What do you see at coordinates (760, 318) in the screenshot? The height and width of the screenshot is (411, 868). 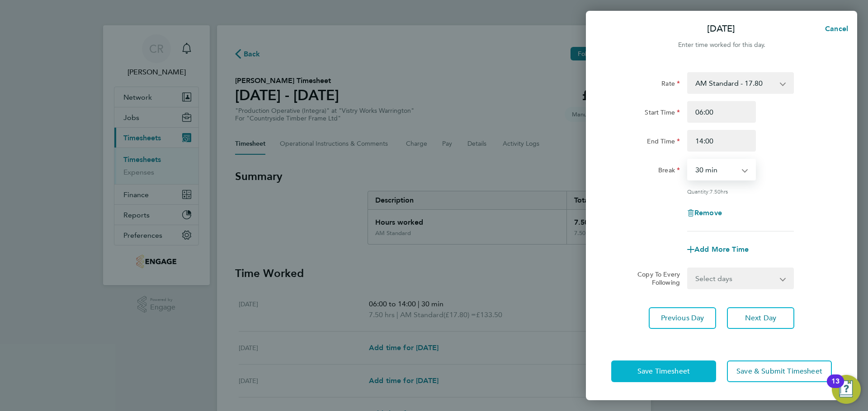 I see `span: Next Day` at bounding box center [760, 318].